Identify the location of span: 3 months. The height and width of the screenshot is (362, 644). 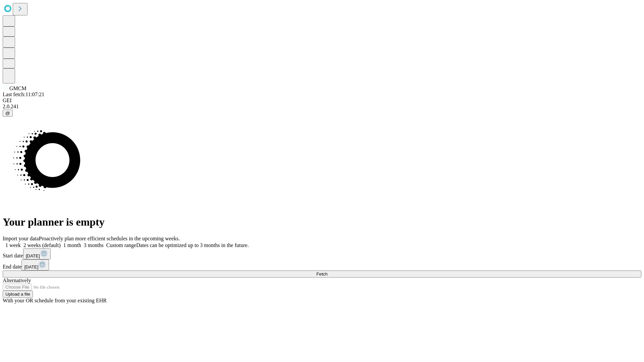
(94, 245).